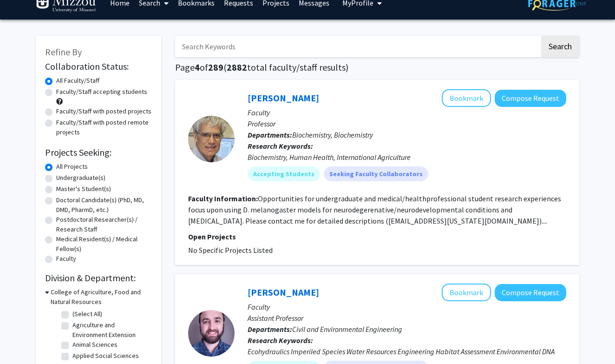 This screenshot has width=615, height=364. I want to click on h1: Page of ( total faculty/staff results), so click(377, 67).